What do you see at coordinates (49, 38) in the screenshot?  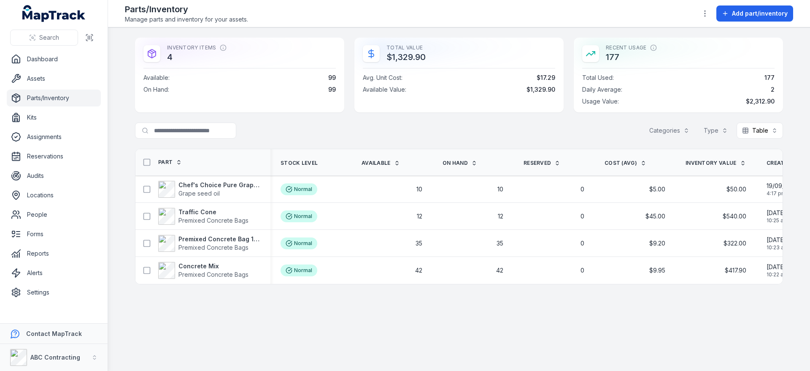 I see `span: Search` at bounding box center [49, 38].